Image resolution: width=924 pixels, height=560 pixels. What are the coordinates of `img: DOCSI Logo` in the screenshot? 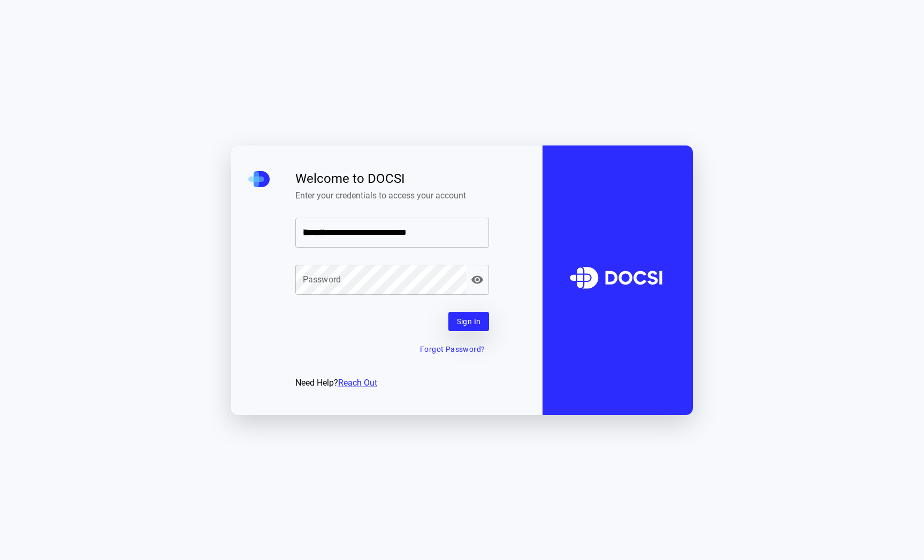 It's located at (618, 280).